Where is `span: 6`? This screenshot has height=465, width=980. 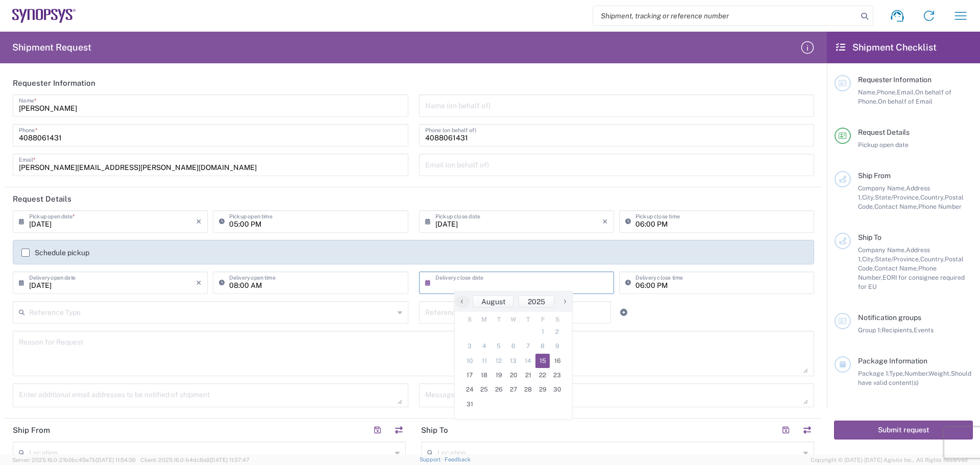 span: 6 is located at coordinates (513, 346).